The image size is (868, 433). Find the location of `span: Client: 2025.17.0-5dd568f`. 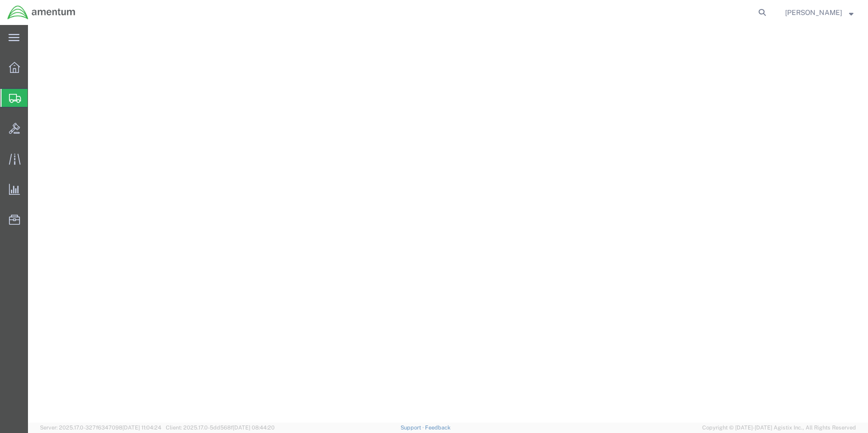

span: Client: 2025.17.0-5dd568f is located at coordinates (220, 427).